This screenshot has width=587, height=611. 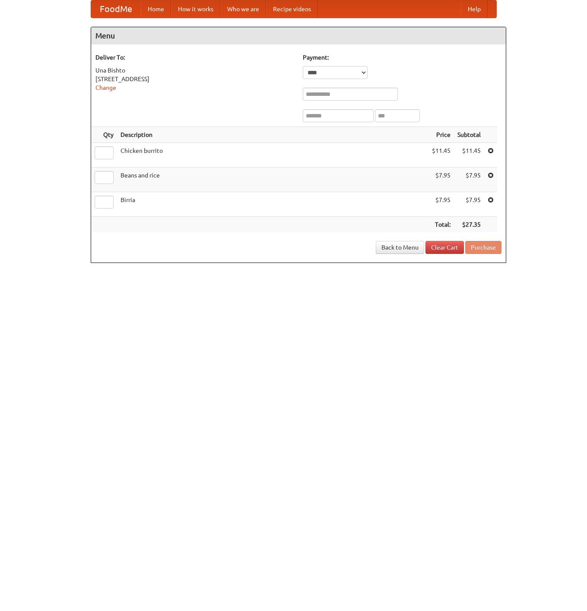 What do you see at coordinates (441, 225) in the screenshot?
I see `th: Total:` at bounding box center [441, 225].